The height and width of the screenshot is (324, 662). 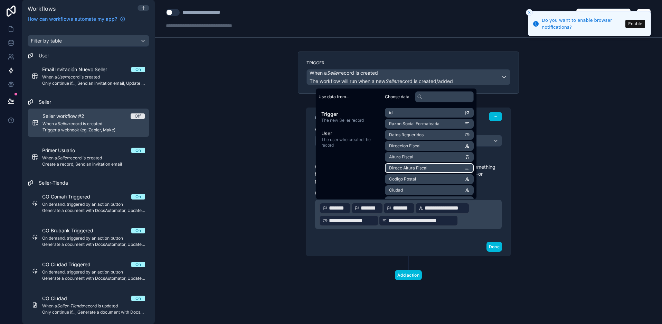 What do you see at coordinates (94, 164) in the screenshot?
I see `span: Create a record, Send an invitation email` at bounding box center [94, 164].